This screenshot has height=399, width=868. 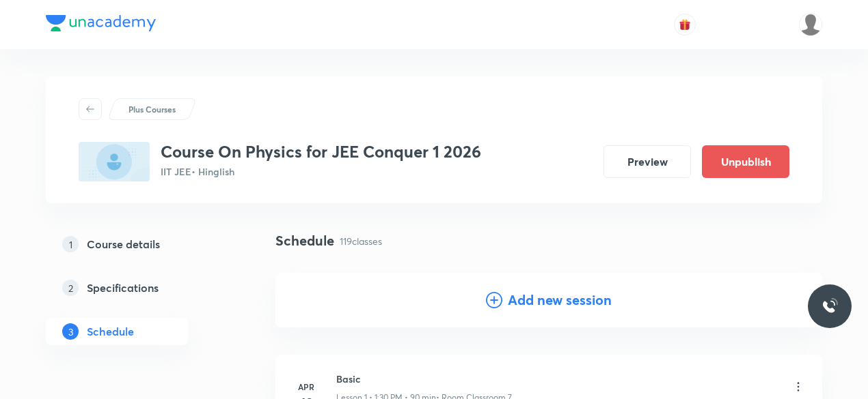 I want to click on button: Preview, so click(x=648, y=162).